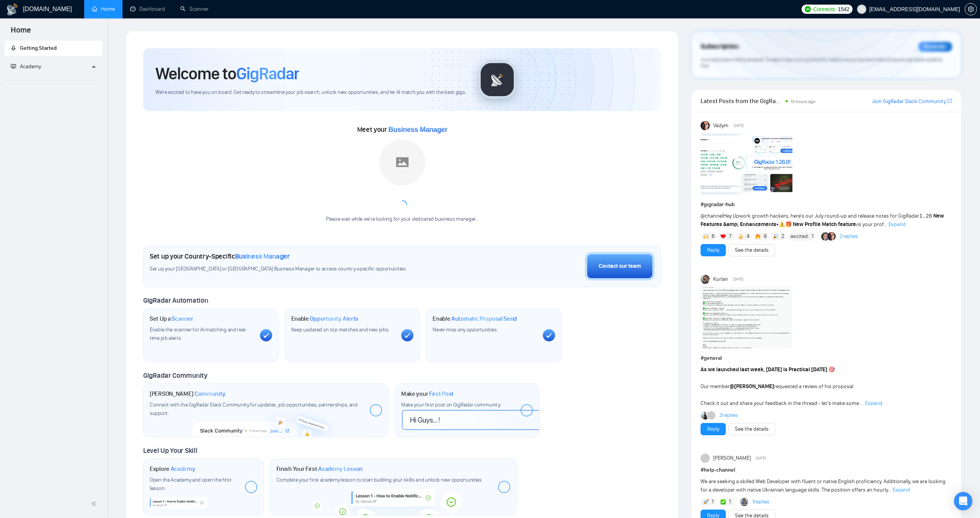 This screenshot has width=980, height=518. I want to click on h1: Set Up a, so click(171, 319).